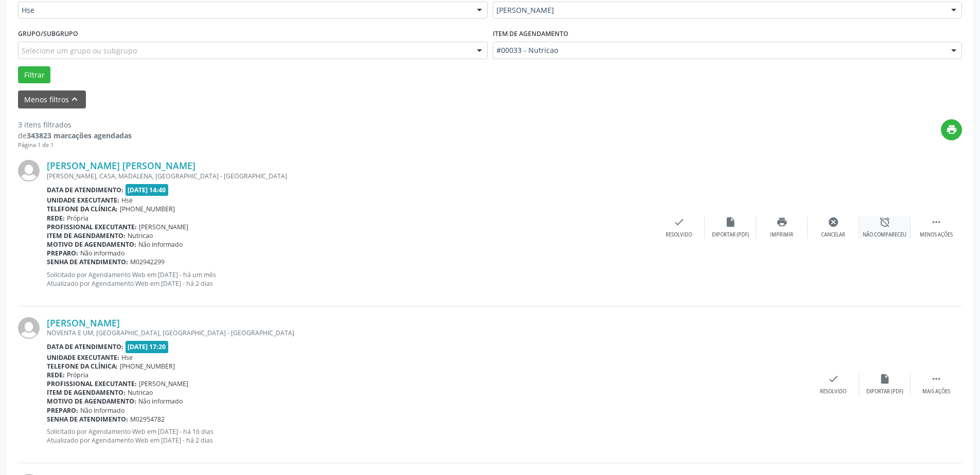 Image resolution: width=980 pixels, height=475 pixels. What do you see at coordinates (34, 75) in the screenshot?
I see `button: Filtrar` at bounding box center [34, 75].